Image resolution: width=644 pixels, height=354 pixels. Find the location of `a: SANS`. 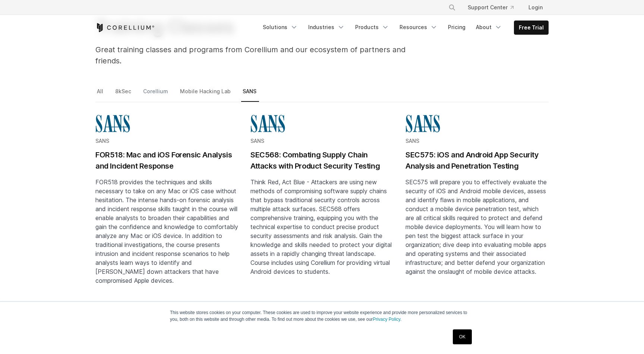

a: SANS is located at coordinates (250, 94).